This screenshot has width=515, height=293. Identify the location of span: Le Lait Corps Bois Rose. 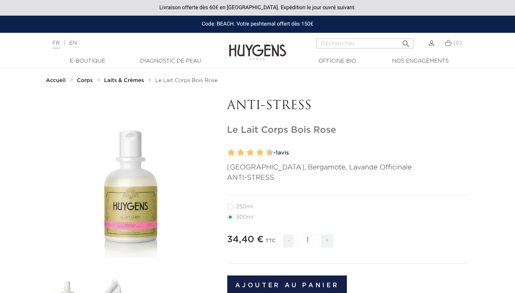
(186, 80).